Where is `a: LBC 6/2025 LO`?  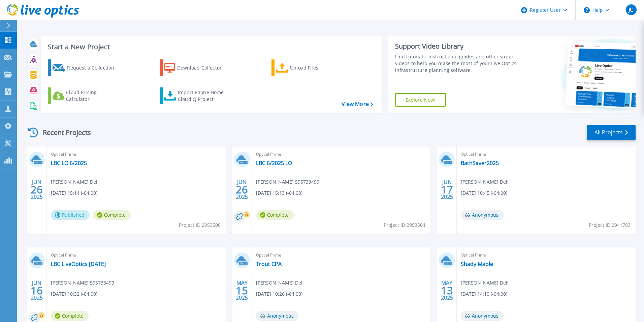 a: LBC 6/2025 LO is located at coordinates (274, 163).